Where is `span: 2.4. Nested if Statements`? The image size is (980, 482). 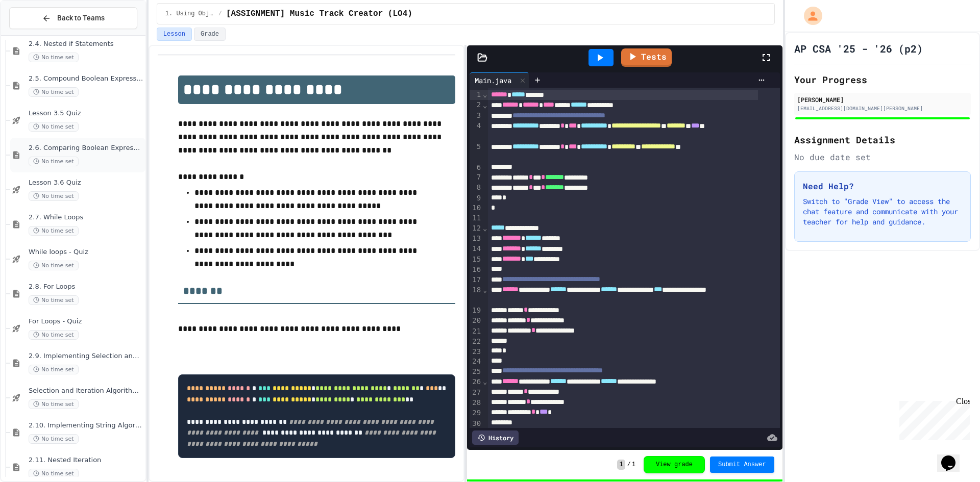
span: 2.4. Nested if Statements is located at coordinates (86, 44).